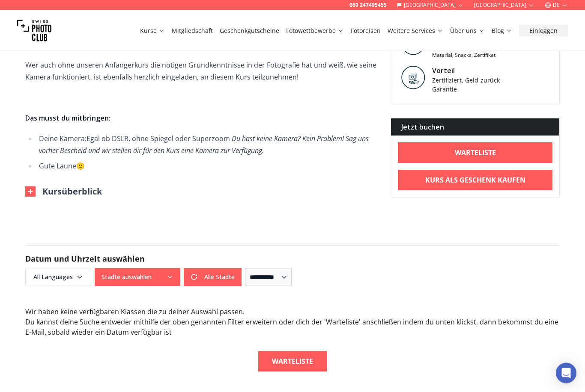 The width and height of the screenshot is (585, 392). I want to click on a: Blog, so click(502, 31).